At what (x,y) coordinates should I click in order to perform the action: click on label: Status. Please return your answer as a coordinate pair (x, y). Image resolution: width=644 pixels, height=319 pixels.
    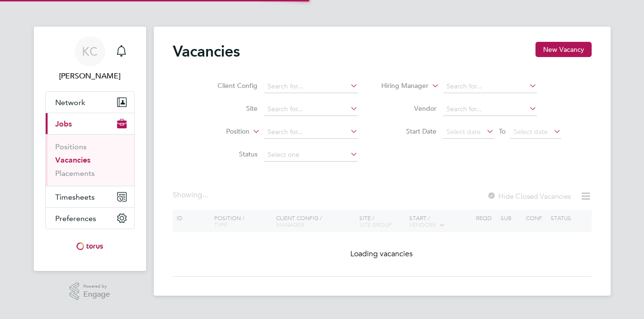
    Looking at the image, I should click on (230, 154).